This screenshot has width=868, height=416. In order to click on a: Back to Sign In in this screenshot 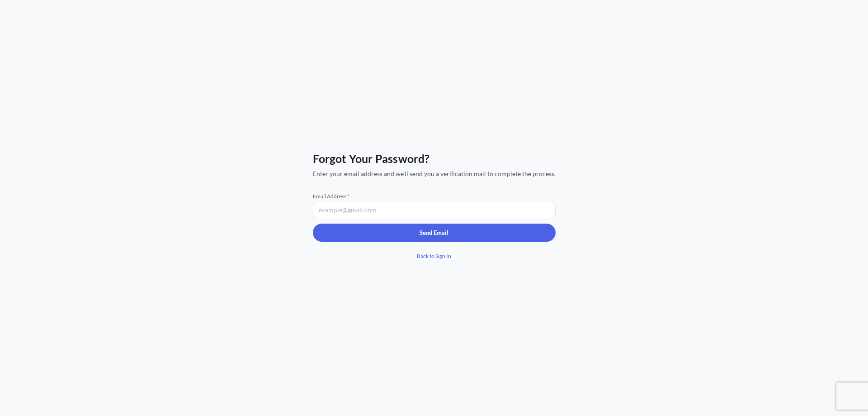, I will do `click(434, 256)`.